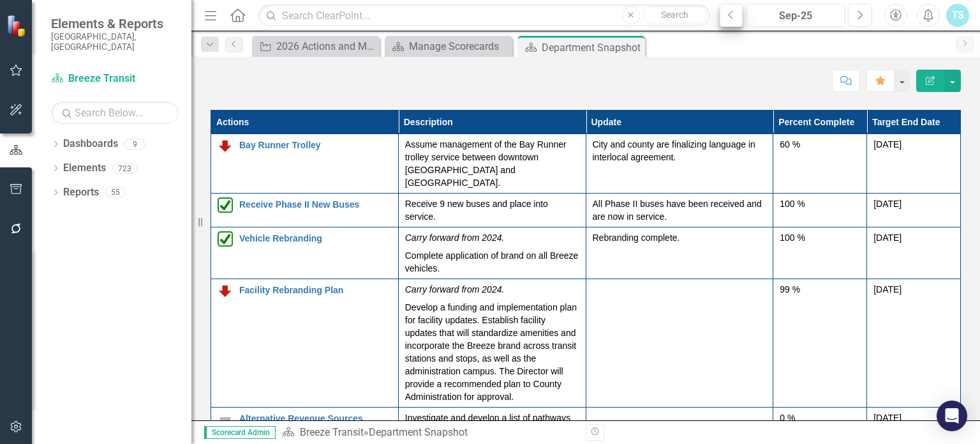  What do you see at coordinates (81, 192) in the screenshot?
I see `a: Reports` at bounding box center [81, 192].